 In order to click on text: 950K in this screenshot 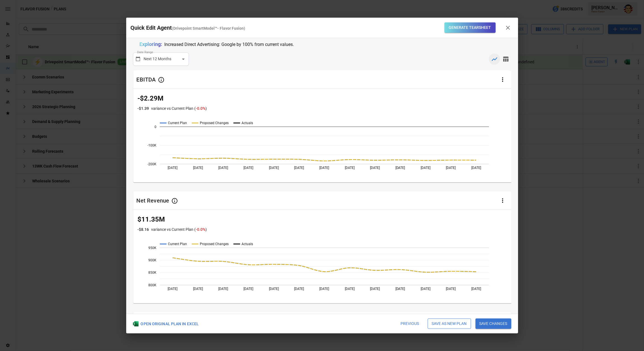, I will do `click(152, 248)`.